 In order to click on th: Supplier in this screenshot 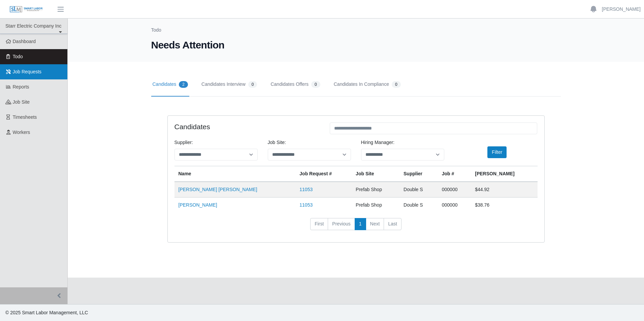, I will do `click(418, 174)`.